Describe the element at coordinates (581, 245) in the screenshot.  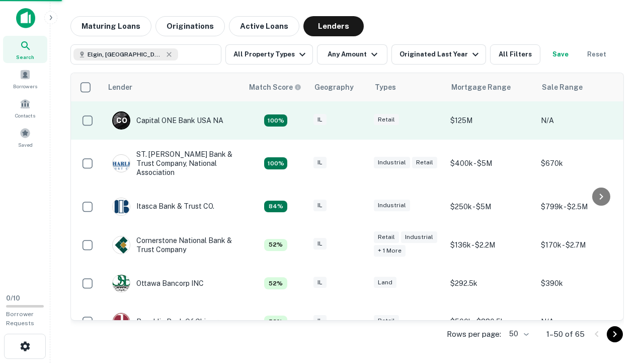
I see `td: $170k - $2.7M` at that location.